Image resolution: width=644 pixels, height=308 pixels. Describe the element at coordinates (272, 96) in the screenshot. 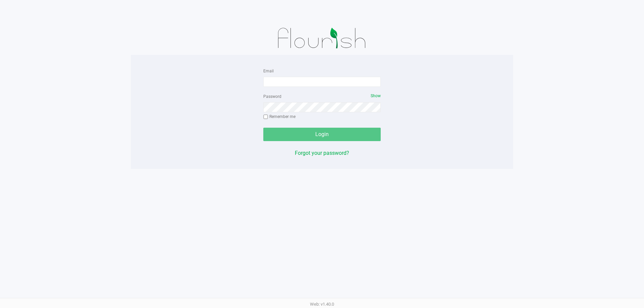

I see `label: Password` at that location.